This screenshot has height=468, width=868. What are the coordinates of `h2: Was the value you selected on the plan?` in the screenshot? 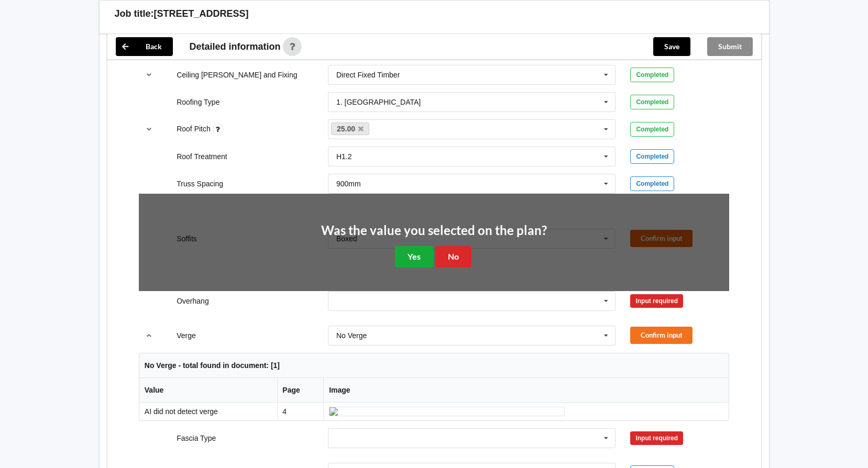 It's located at (434, 230).